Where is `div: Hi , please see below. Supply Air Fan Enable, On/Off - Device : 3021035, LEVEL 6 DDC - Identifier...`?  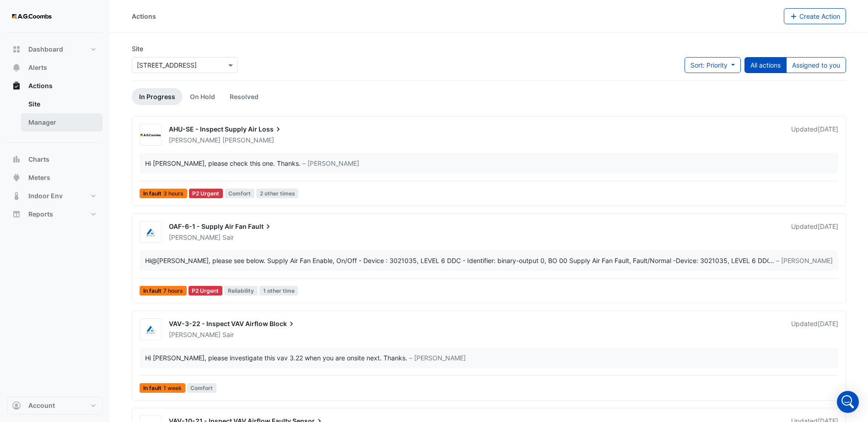 div: Hi , please see below. Supply Air Fan Enable, On/Off - Device : 3021035, LEVEL 6 DDC - Identifier... is located at coordinates (457, 261).